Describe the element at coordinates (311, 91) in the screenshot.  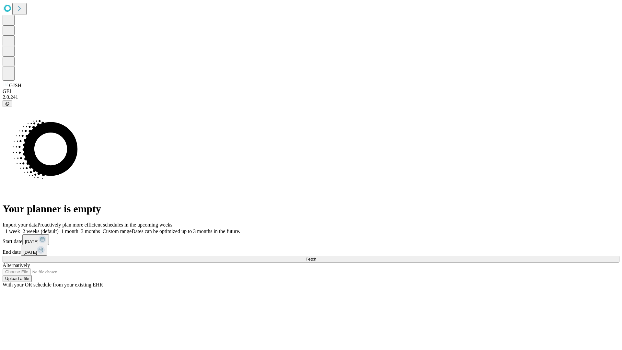
I see `div: GEI` at that location.